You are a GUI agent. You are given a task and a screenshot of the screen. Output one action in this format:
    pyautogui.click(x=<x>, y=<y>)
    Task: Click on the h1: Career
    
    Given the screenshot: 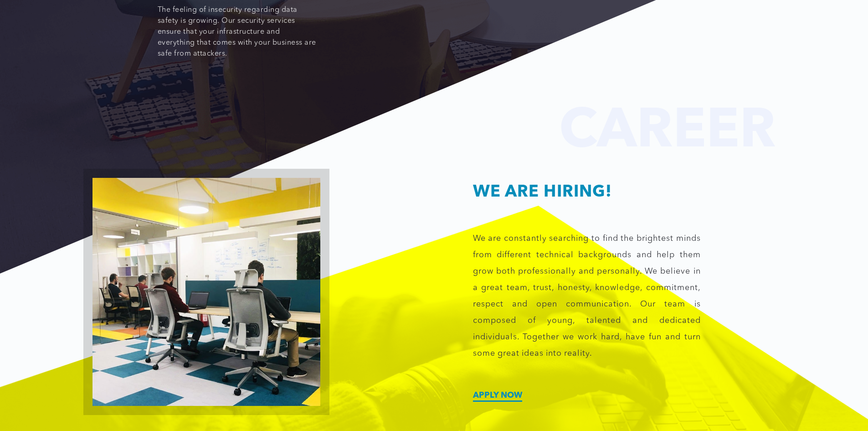 What is the action you would take?
    pyautogui.click(x=434, y=132)
    